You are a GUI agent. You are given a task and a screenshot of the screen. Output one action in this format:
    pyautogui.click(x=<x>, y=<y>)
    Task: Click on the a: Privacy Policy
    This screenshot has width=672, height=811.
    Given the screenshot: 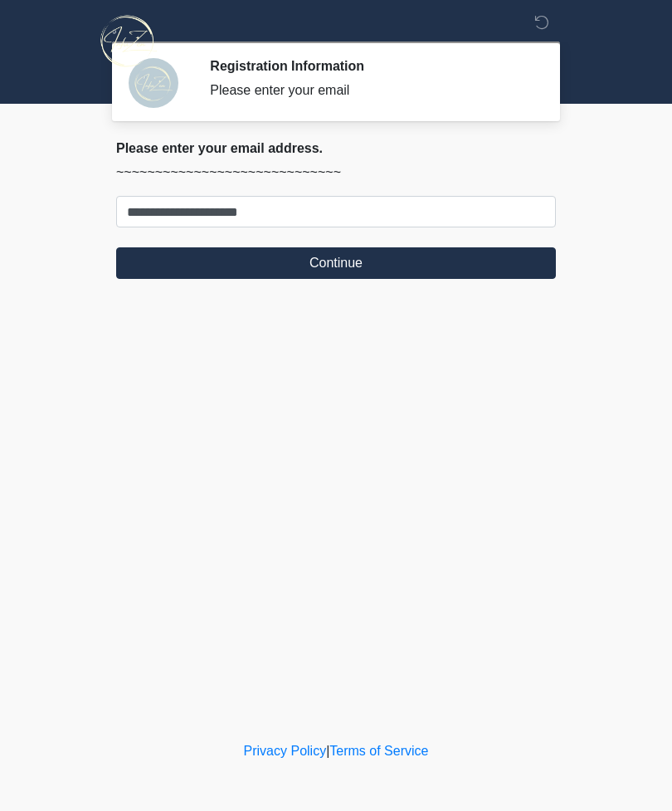 What is the action you would take?
    pyautogui.click(x=286, y=751)
    